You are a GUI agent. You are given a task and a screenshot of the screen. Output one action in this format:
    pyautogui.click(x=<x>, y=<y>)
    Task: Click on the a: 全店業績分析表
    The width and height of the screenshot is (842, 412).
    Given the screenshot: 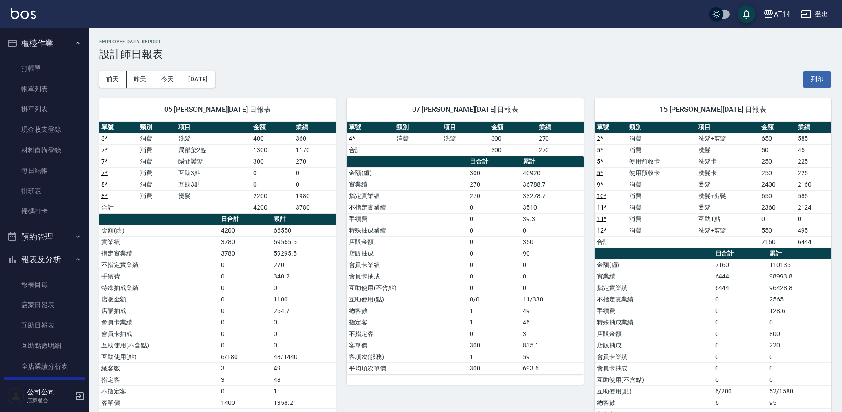 What is the action you would take?
    pyautogui.click(x=44, y=367)
    